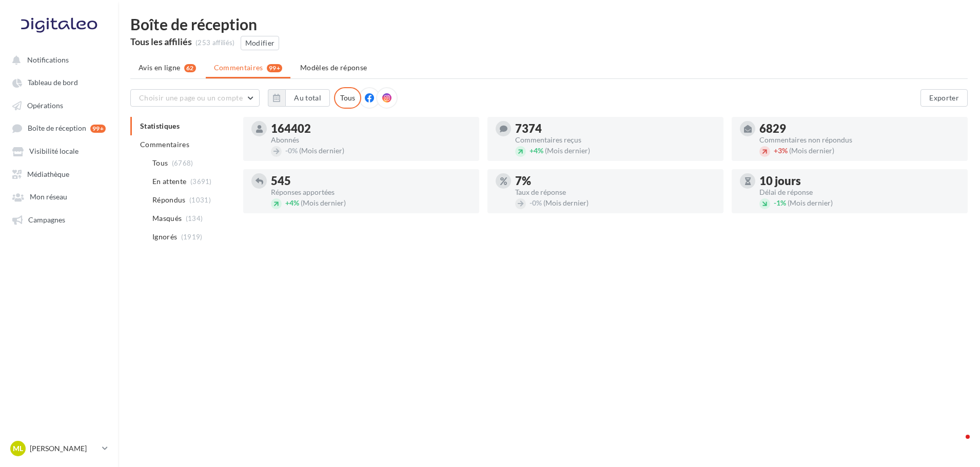  What do you see at coordinates (192, 237) in the screenshot?
I see `span: (1919)` at bounding box center [192, 237].